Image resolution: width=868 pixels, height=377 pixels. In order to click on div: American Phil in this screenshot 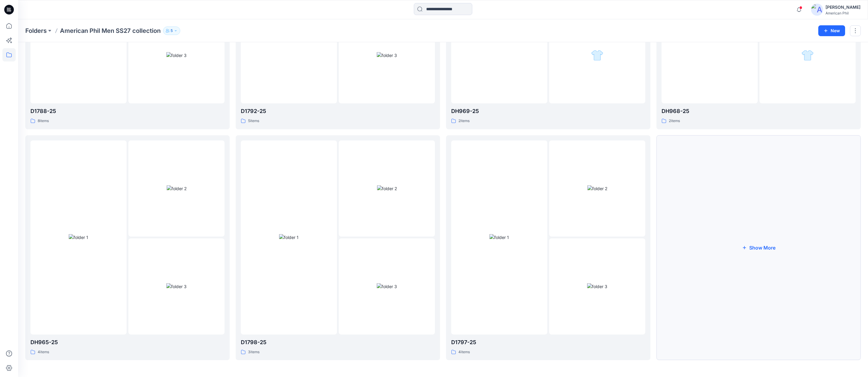, I will do `click(843, 13)`.